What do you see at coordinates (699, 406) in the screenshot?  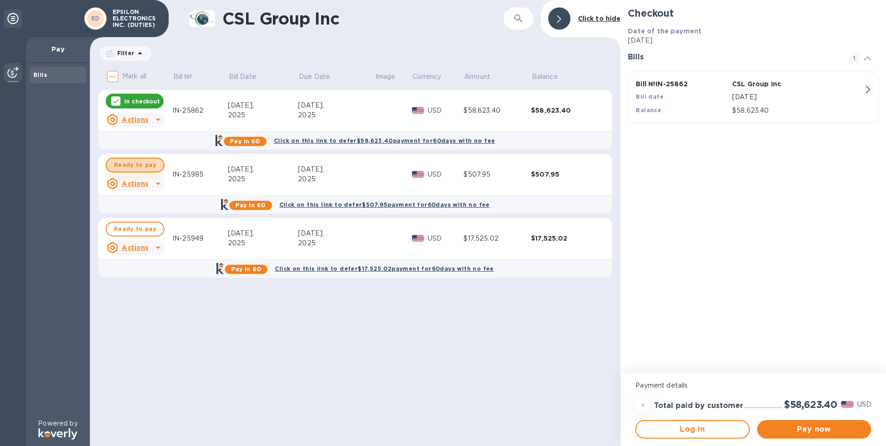 I see `h3: Total paid by customer` at bounding box center [699, 406].